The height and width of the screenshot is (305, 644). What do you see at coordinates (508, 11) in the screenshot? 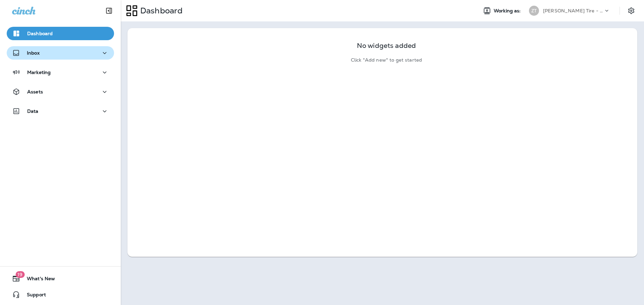
I see `span: Working as:` at bounding box center [508, 11].